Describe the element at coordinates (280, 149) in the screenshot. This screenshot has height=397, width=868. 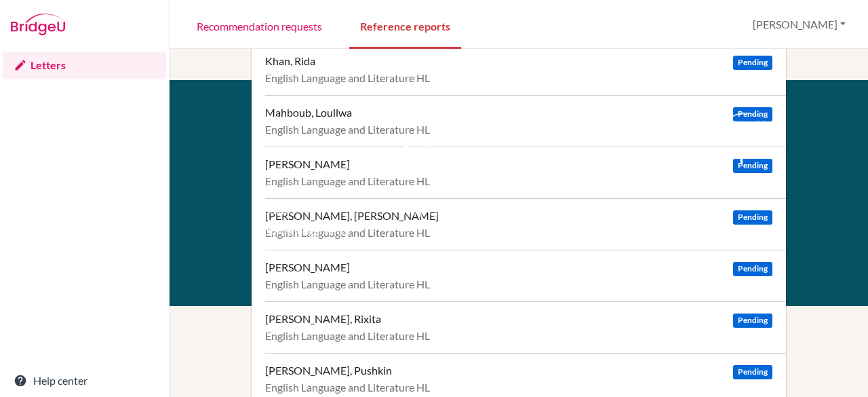
I see `a: Resources` at that location.